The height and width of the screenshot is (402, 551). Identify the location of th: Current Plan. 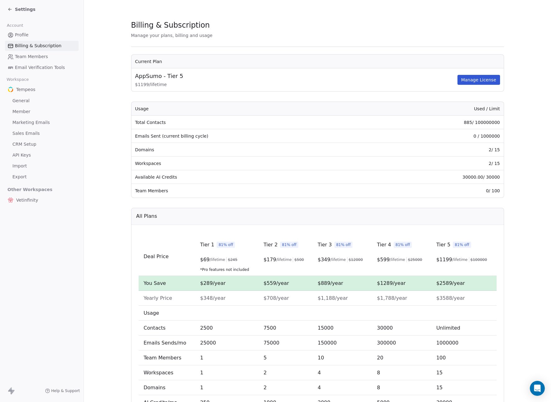
(317, 61).